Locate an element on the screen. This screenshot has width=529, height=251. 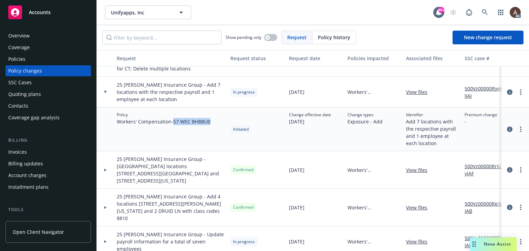
button: Request is located at coordinates (171, 58).